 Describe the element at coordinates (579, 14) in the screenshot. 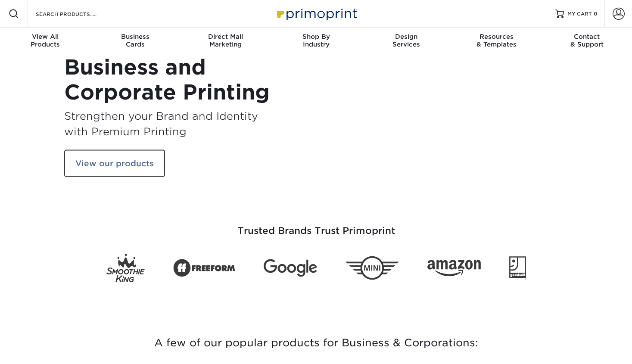

I see `span: MY CART` at that location.